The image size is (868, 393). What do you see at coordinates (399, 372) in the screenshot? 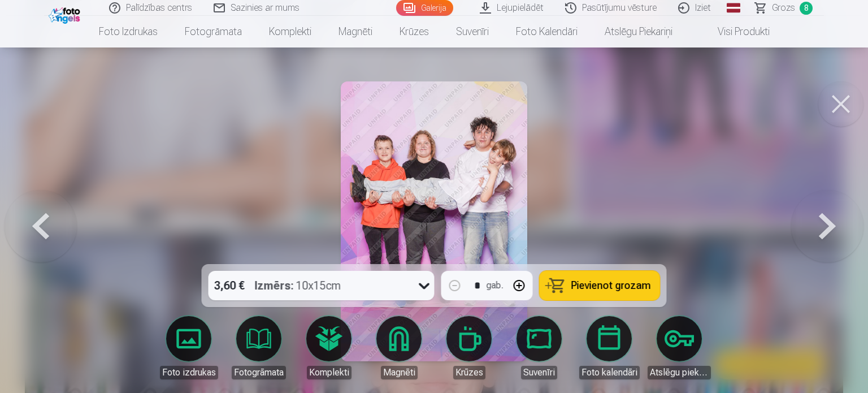
I see `div: Magnēti` at bounding box center [399, 372].